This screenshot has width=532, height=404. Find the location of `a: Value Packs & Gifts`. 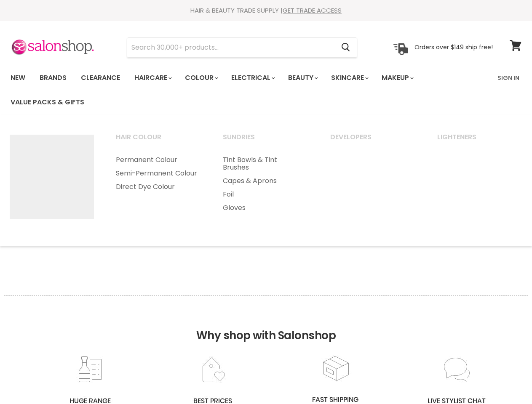

a: Value Packs & Gifts is located at coordinates (47, 102).